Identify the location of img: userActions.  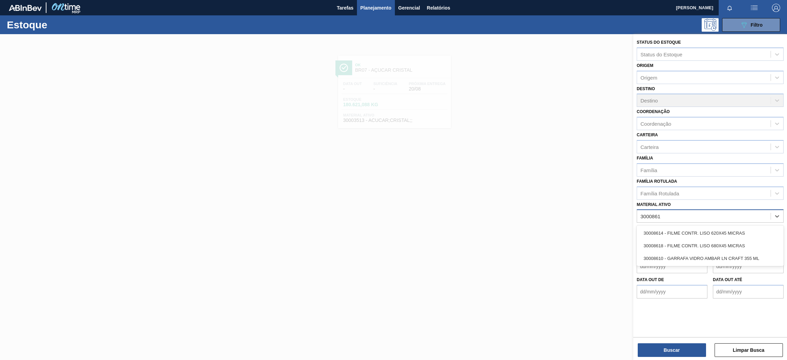
(754, 8).